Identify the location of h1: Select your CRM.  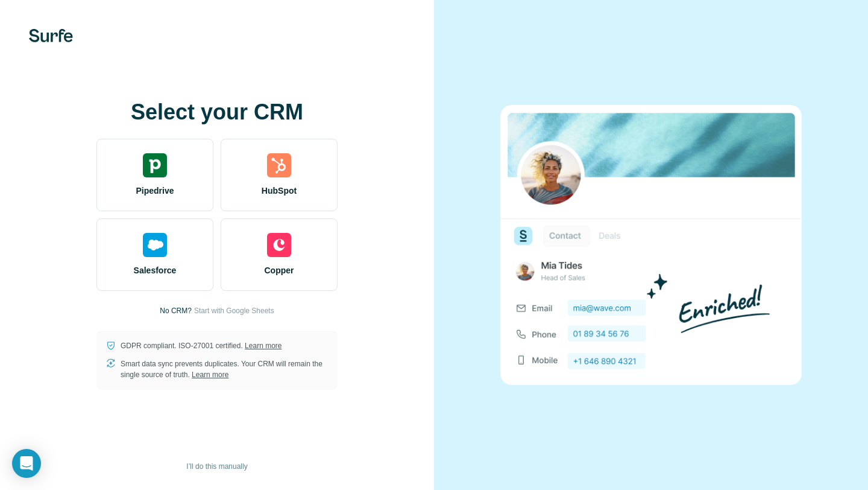
(217, 112).